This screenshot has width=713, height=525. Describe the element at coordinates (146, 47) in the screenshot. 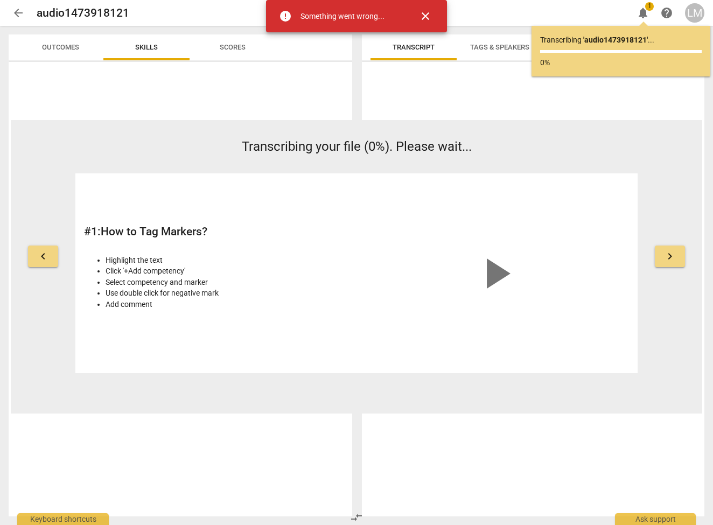

I see `span: Skills` at that location.